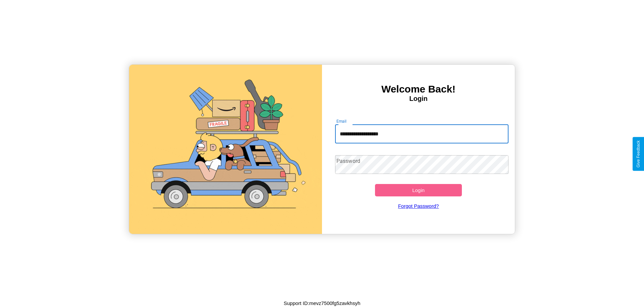  Describe the element at coordinates (638, 154) in the screenshot. I see `div: Give Feedback` at that location.